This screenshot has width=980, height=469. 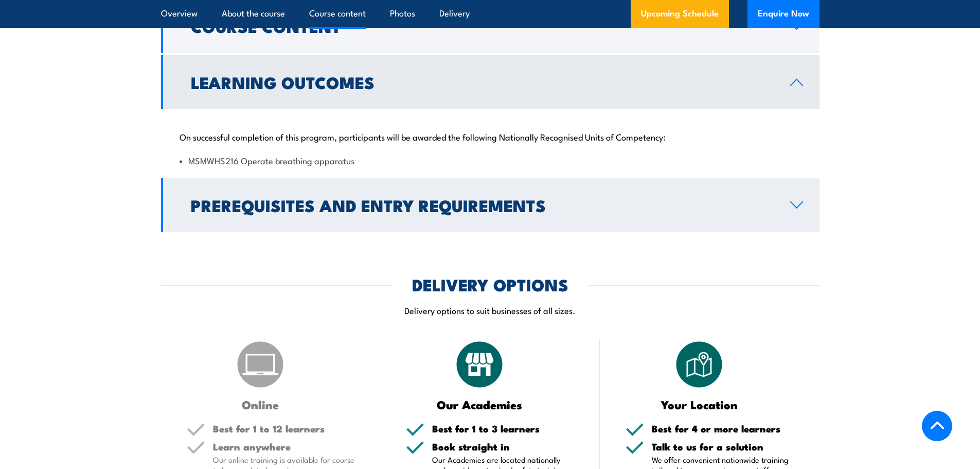 What do you see at coordinates (490, 310) in the screenshot?
I see `p: Delivery options to suit businesses of all sizes.` at bounding box center [490, 310].